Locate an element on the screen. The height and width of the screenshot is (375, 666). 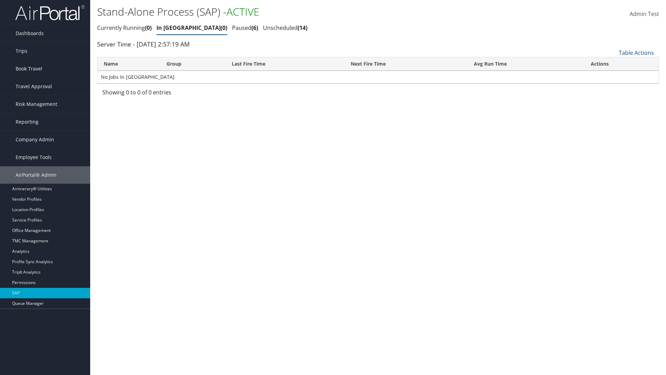
span: 14 is located at coordinates (303, 28).